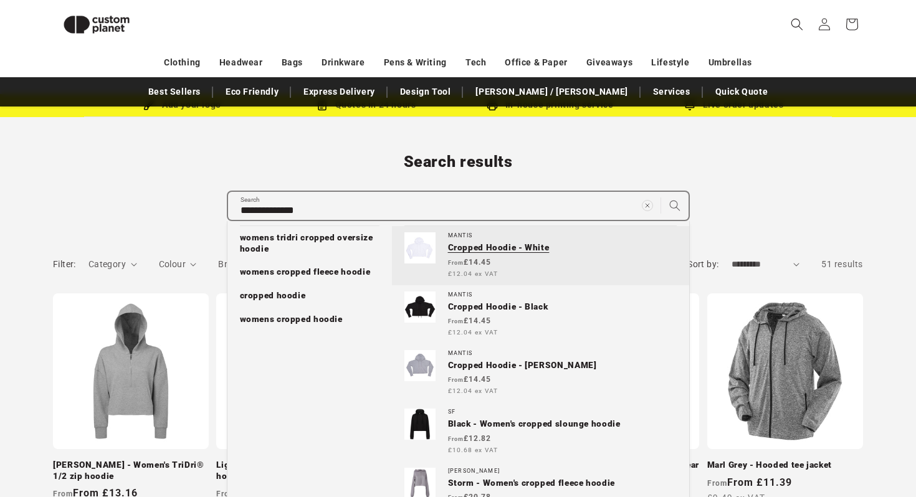  What do you see at coordinates (294, 470) in the screenshot?
I see `a: Light Pink - Women's TriDri® 1/2 zip hoodie` at bounding box center [294, 470].